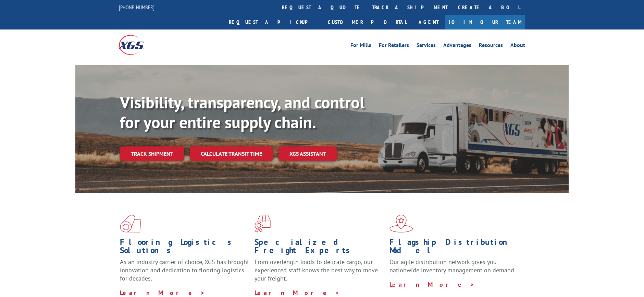  I want to click on a: Resources, so click(491, 46).